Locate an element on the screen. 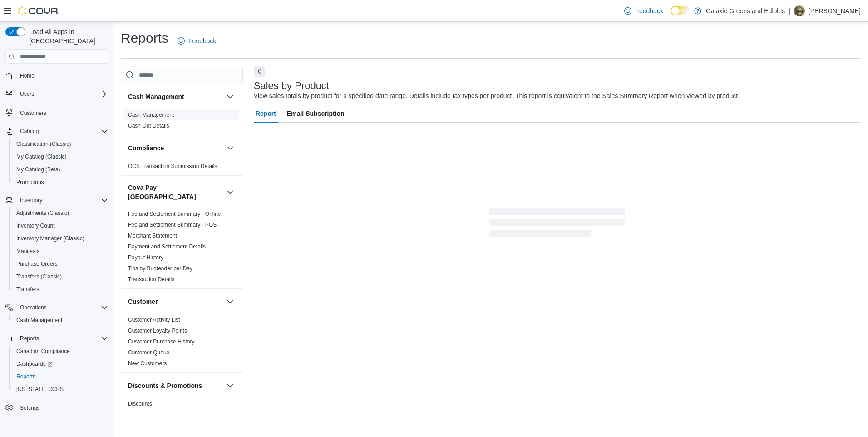 This screenshot has height=437, width=868. span: Fee and Settlement Summary - POS is located at coordinates (172, 225).